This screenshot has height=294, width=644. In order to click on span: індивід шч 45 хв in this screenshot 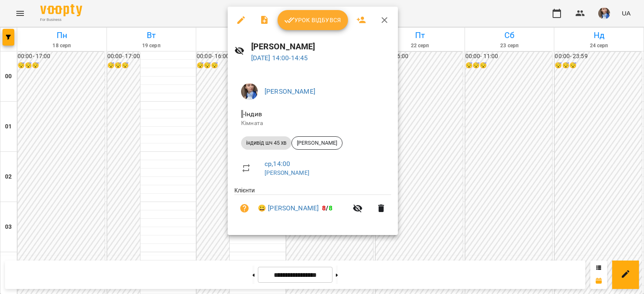, I will do `click(266, 143)`.